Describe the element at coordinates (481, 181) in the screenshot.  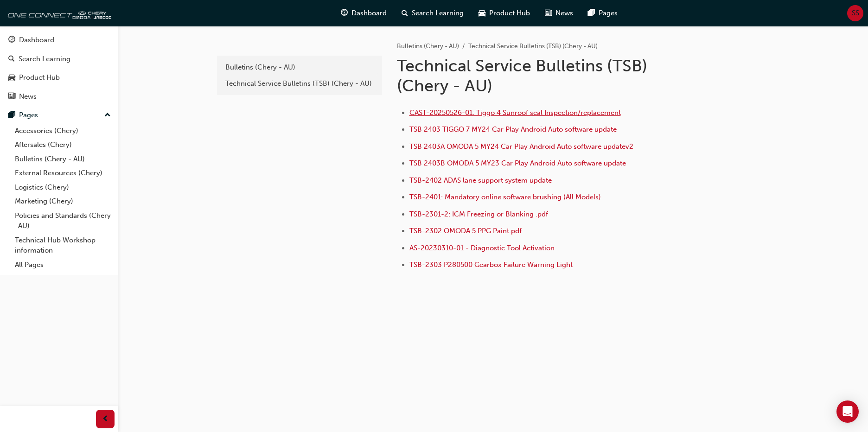
I see `span: TSB-2402 ADAS lane support system update` at that location.